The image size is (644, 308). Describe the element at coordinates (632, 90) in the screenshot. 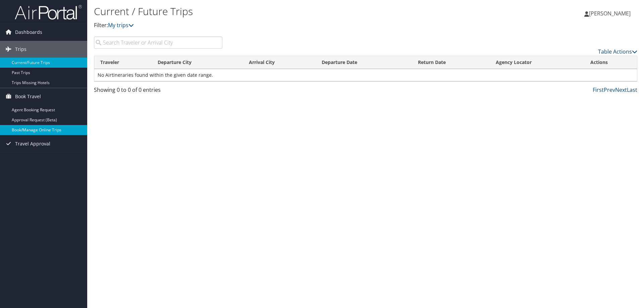

I see `a: Last` at that location.